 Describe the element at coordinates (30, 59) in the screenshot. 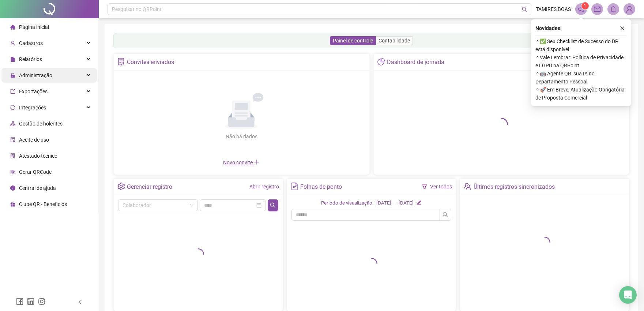

I see `span: Relatórios` at that location.